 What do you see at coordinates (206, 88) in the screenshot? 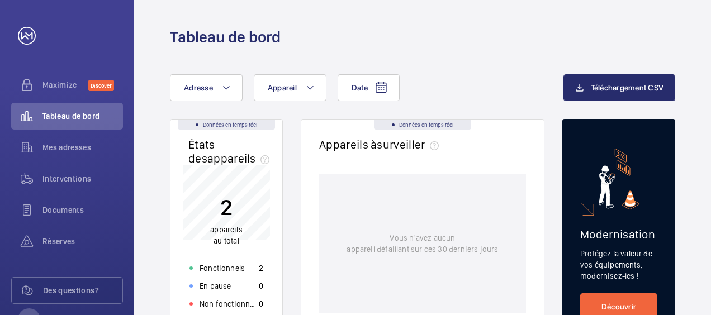
I see `button: Adresse` at bounding box center [206, 88].